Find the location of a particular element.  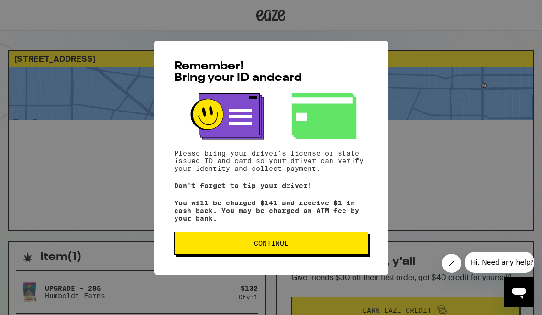

span: Continue is located at coordinates (271, 243).